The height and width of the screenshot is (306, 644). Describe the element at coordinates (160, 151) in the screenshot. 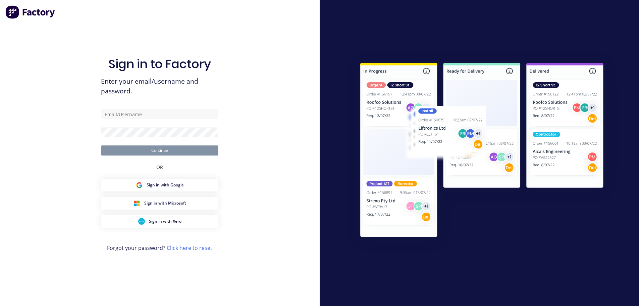

I see `button: Continue` at that location.